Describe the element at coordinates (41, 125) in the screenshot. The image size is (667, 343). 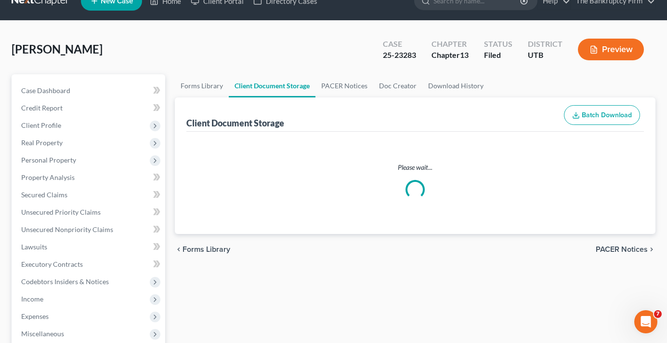
I see `span: Client Profile` at that location.